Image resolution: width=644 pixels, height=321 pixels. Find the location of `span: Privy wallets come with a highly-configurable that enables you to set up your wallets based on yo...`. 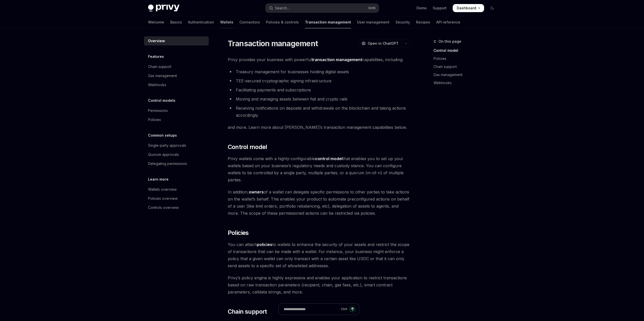

span: Privy wallets come with a highly-configurable that enables you to set up your wallets based on yo... is located at coordinates (319, 169).